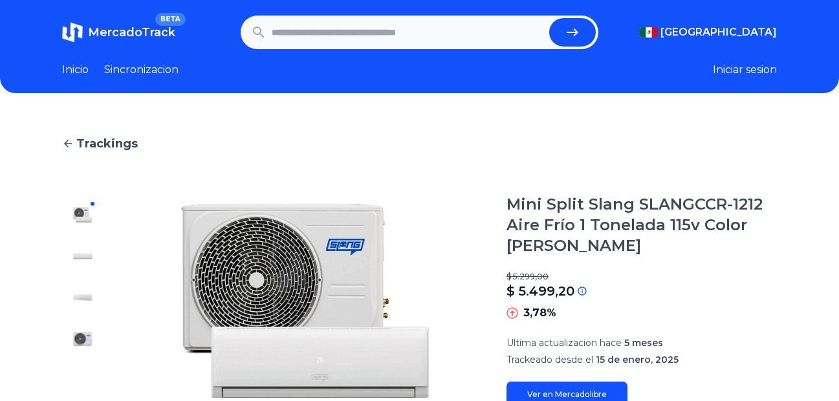 This screenshot has height=401, width=839. Describe the element at coordinates (745, 70) in the screenshot. I see `button: Iniciar sesion` at that location.